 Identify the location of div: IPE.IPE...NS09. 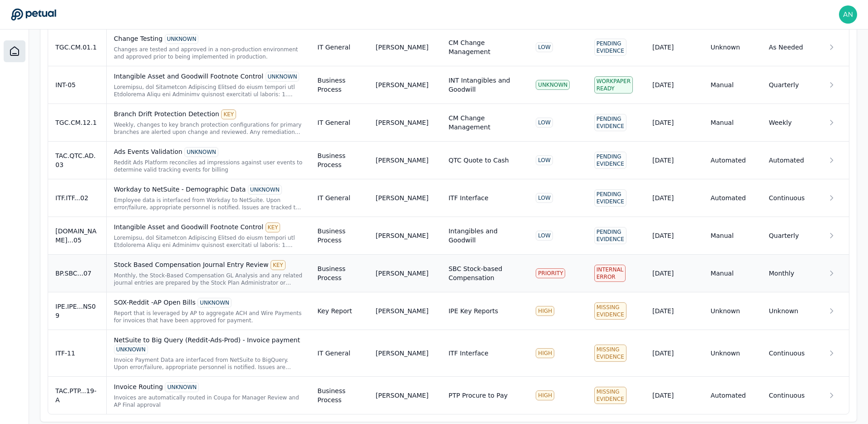
(77, 311).